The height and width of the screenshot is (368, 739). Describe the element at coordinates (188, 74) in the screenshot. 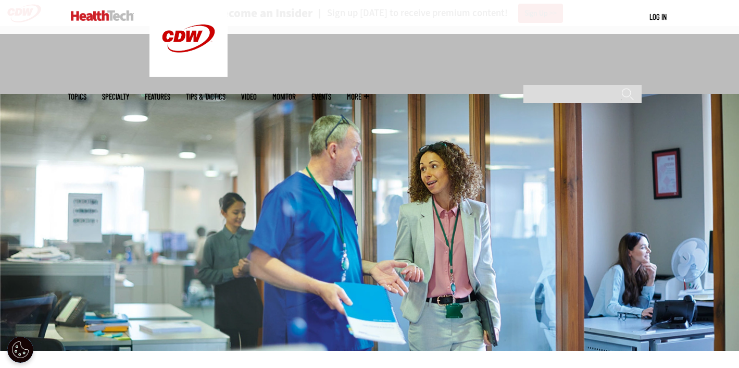

I see `a: CDW` at that location.